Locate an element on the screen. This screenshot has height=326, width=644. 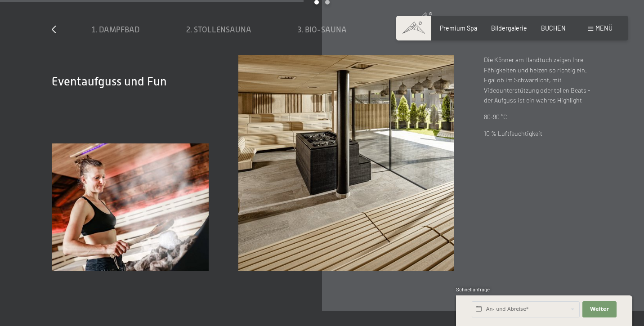
a: Premium Spa is located at coordinates (458, 28).